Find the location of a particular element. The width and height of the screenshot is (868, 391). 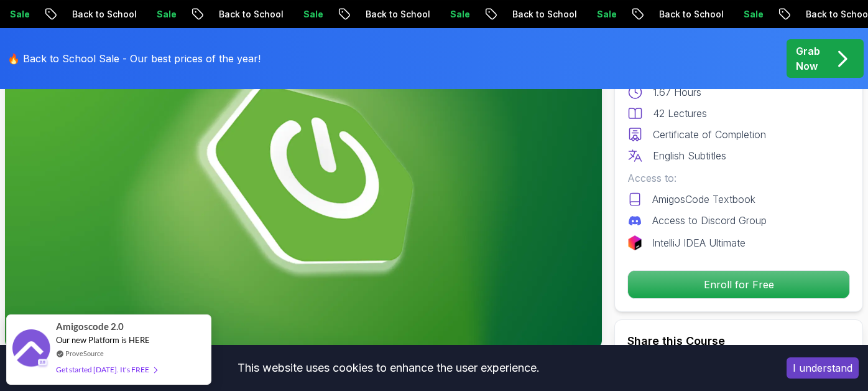

span: Amigoscode 2.0 is located at coordinates (90, 326).